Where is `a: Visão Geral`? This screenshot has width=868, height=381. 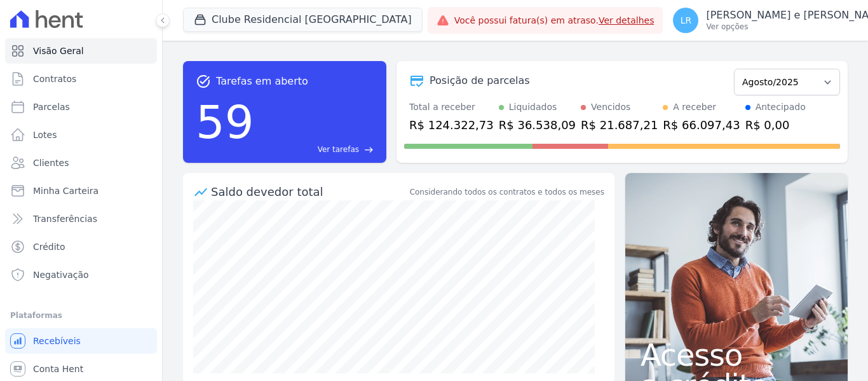 a: Visão Geral is located at coordinates (81, 51).